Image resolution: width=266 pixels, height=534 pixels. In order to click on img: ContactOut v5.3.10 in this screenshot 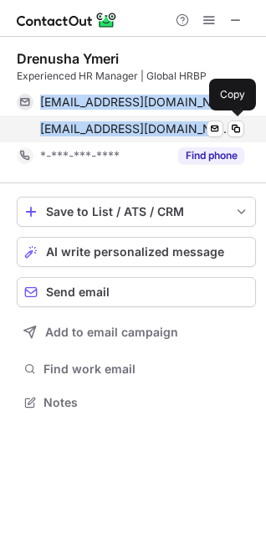, I will do `click(67, 20)`.